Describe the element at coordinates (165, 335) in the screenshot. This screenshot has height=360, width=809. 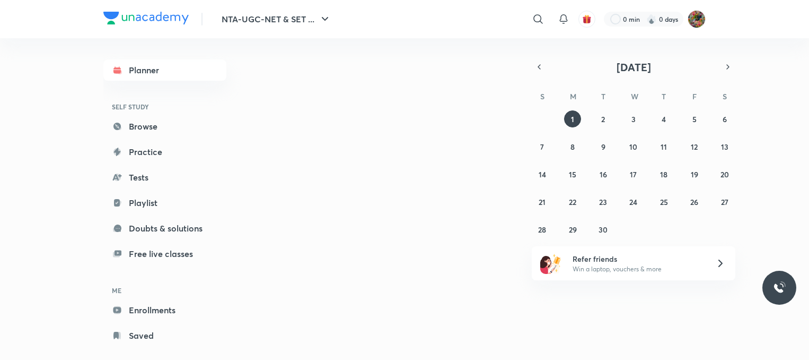
I see `a: Saved` at that location.